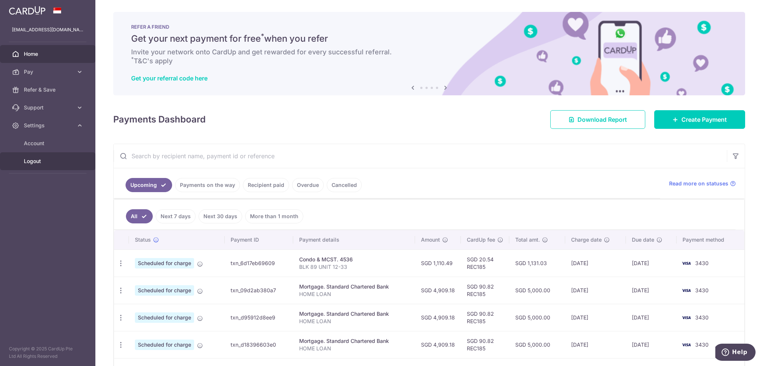 Image resolution: width=763 pixels, height=366 pixels. I want to click on h6: Invite your network onto CardUp and get rewarded for every successful referral. T&C's apply, so click(429, 57).